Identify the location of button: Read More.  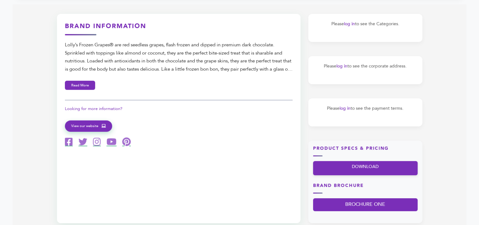
(80, 85).